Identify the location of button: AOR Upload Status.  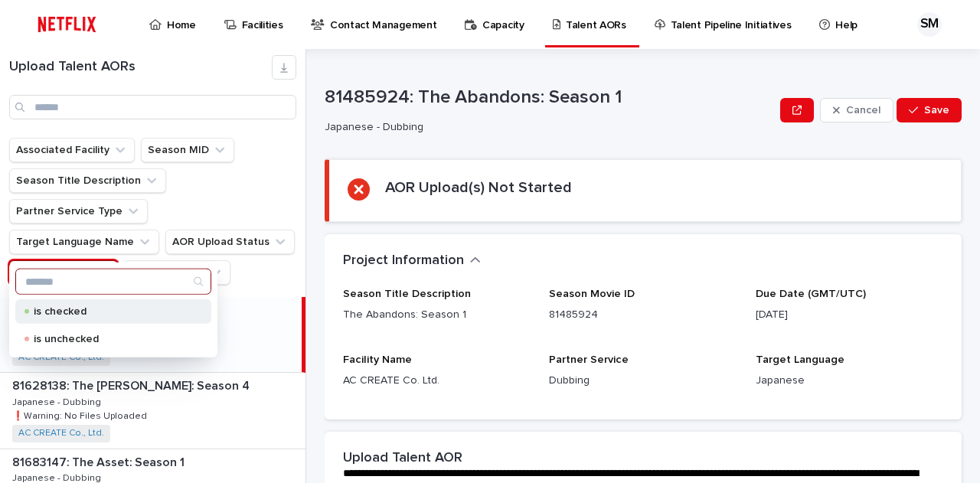
(230, 242).